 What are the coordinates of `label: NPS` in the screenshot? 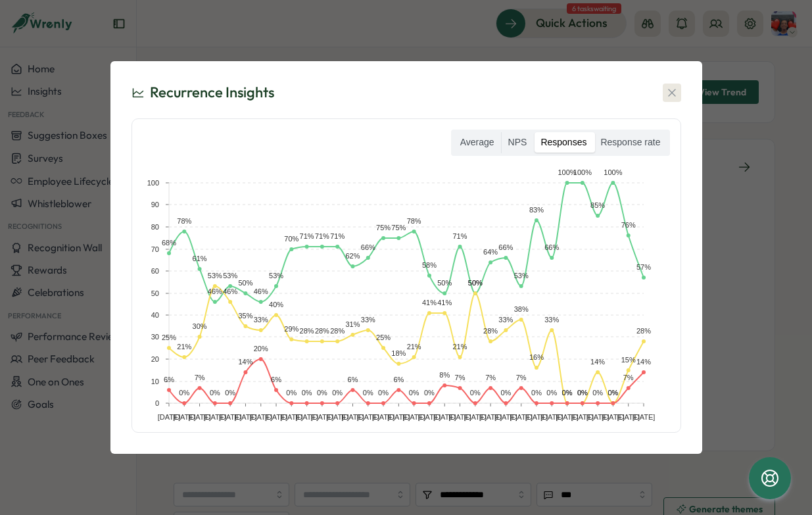 It's located at (517, 142).